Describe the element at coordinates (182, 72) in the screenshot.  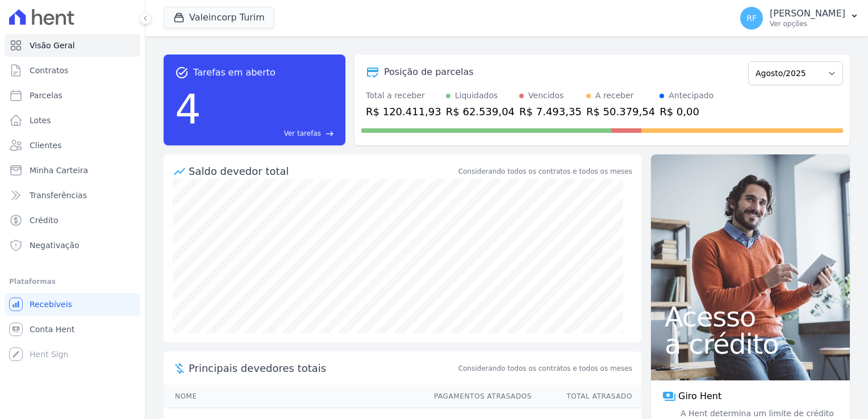
I see `span: task_alt` at that location.